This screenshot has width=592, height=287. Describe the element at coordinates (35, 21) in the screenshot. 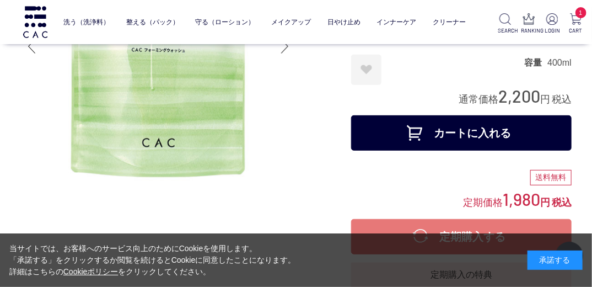

I see `img: logo` at that location.